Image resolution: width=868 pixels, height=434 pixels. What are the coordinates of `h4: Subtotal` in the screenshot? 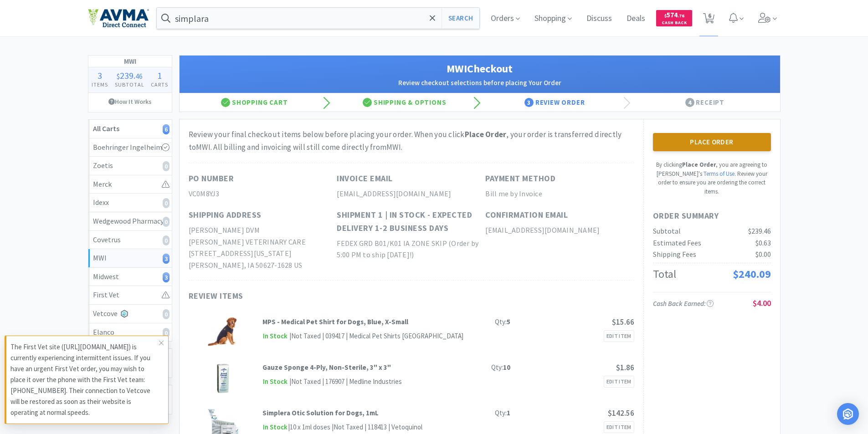 It's located at (129, 84).